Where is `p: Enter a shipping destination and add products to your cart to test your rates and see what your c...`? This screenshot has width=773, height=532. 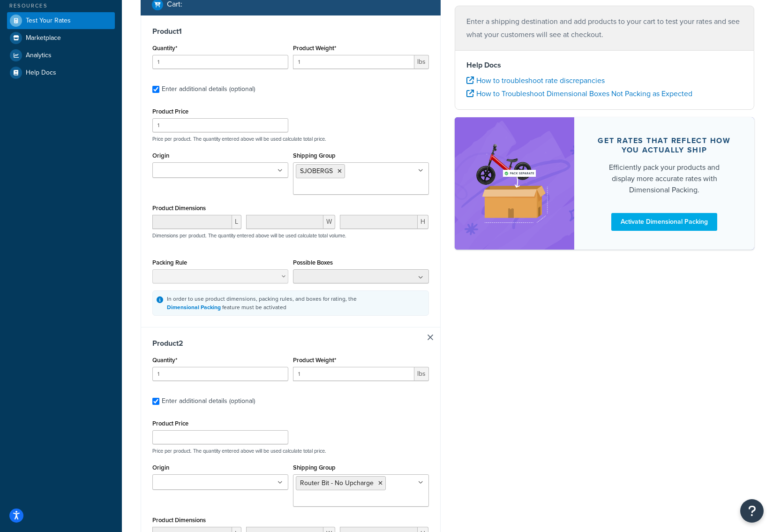
p: Enter a shipping destination and add products to your cart to test your rates and see what your c... is located at coordinates (605, 28).